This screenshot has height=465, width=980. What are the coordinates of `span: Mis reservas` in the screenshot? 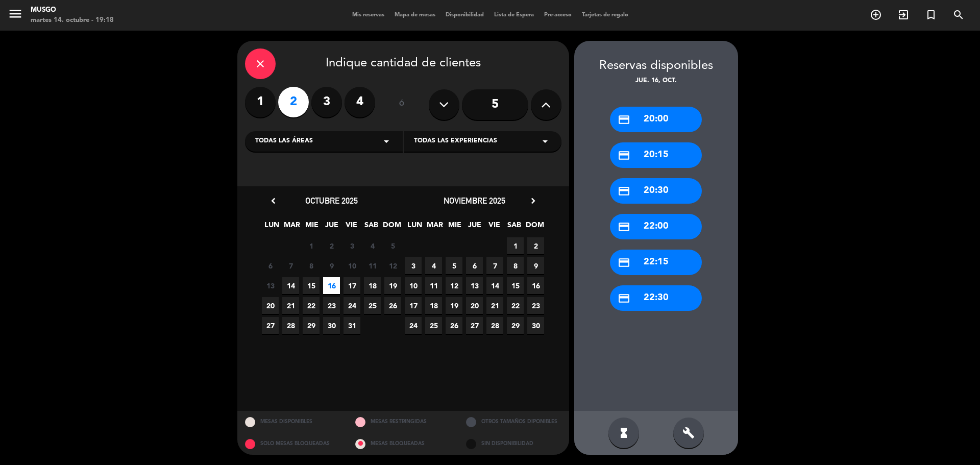 It's located at (368, 15).